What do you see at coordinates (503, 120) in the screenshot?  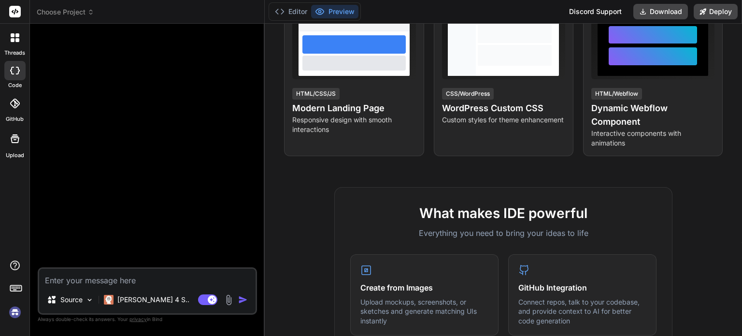 I see `p: Custom styles for theme enhancement` at bounding box center [503, 120].